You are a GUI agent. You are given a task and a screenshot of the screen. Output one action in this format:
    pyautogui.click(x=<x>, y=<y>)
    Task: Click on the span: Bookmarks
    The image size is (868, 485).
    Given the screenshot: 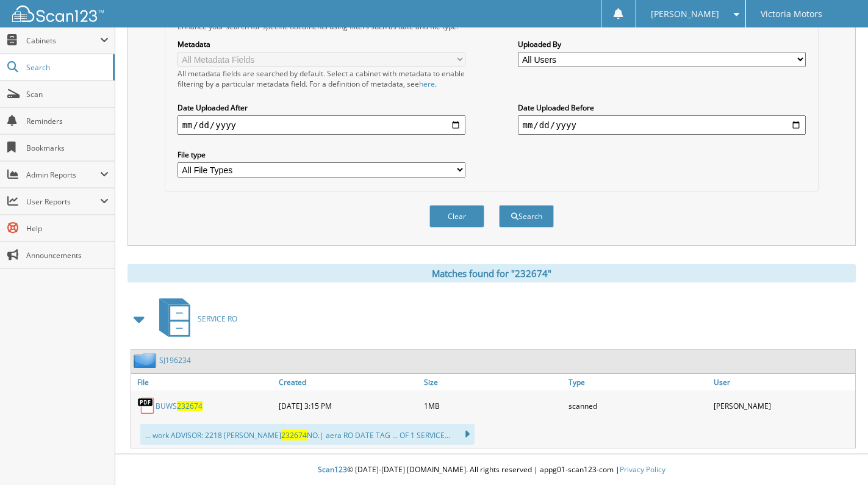 What is the action you would take?
    pyautogui.click(x=67, y=148)
    